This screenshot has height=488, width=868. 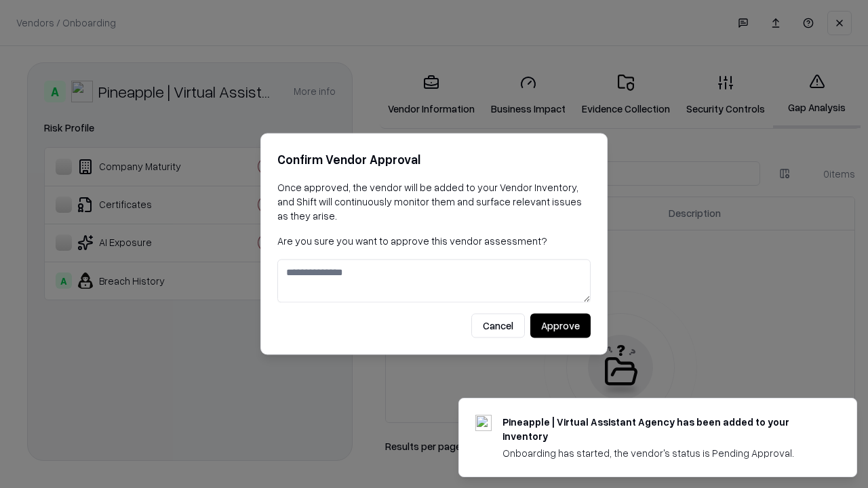 I want to click on p: Once approved, the vendor will be added to your Vendor Inventory, and Shift will continuously mon..., so click(x=434, y=202).